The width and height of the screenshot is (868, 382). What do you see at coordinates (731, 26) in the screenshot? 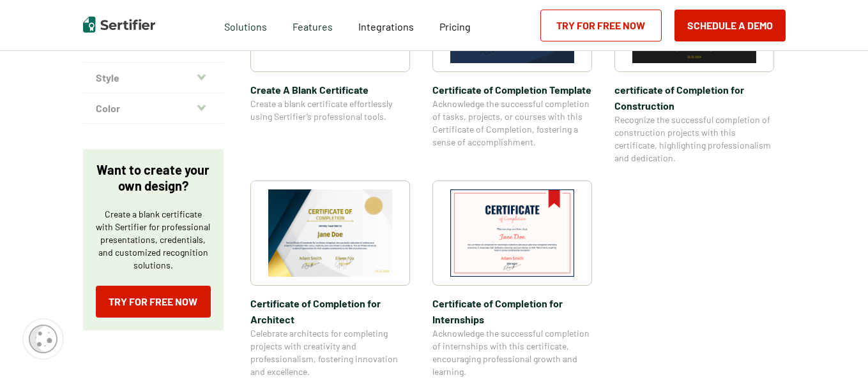
I see `a: Schedule a Demo` at bounding box center [731, 26].